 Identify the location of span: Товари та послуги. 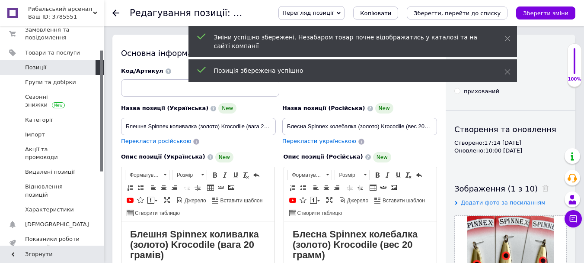
(52, 53).